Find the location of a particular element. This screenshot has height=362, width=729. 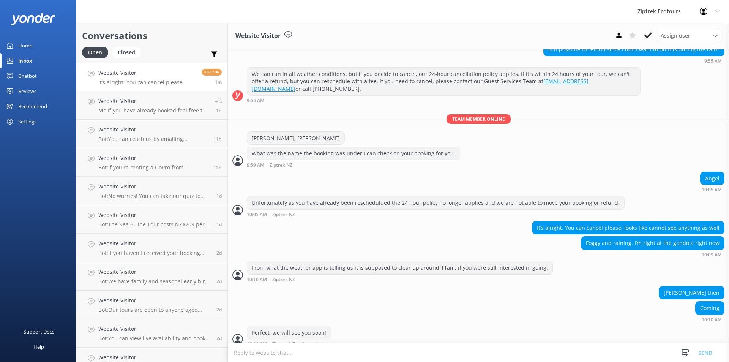

img: yonder-white-logo.png is located at coordinates (33, 19).